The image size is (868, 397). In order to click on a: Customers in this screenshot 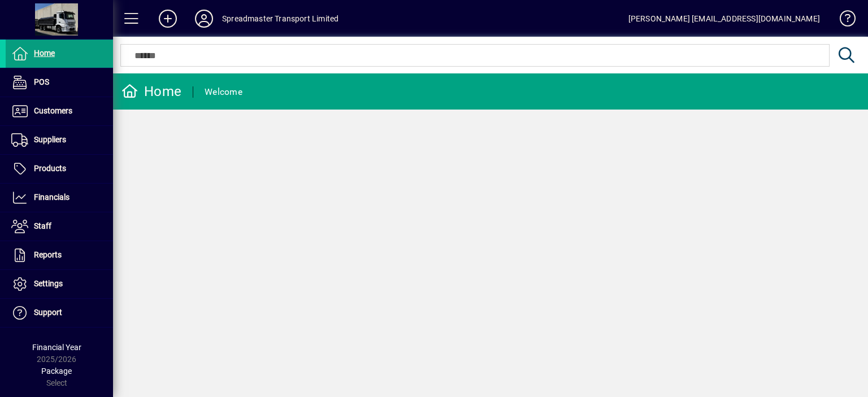, I will do `click(59, 111)`.